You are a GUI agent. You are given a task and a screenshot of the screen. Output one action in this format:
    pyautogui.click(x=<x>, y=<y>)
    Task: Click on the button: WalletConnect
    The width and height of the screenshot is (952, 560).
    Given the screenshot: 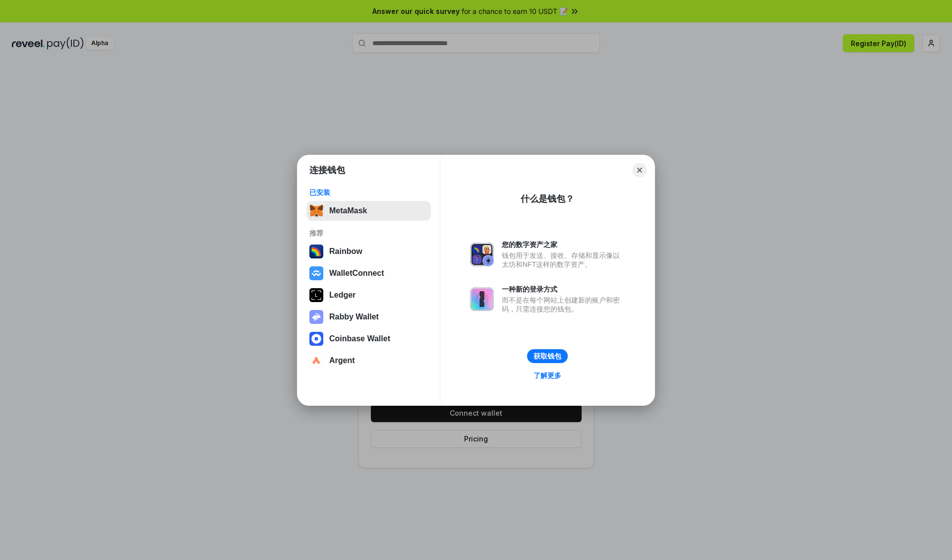 What is the action you would take?
    pyautogui.click(x=368, y=273)
    